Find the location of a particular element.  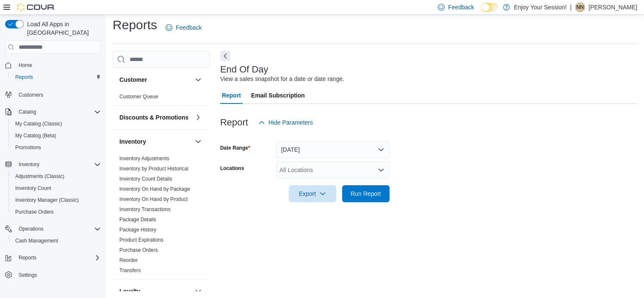

a: Inventory Adjustments is located at coordinates (144, 158).